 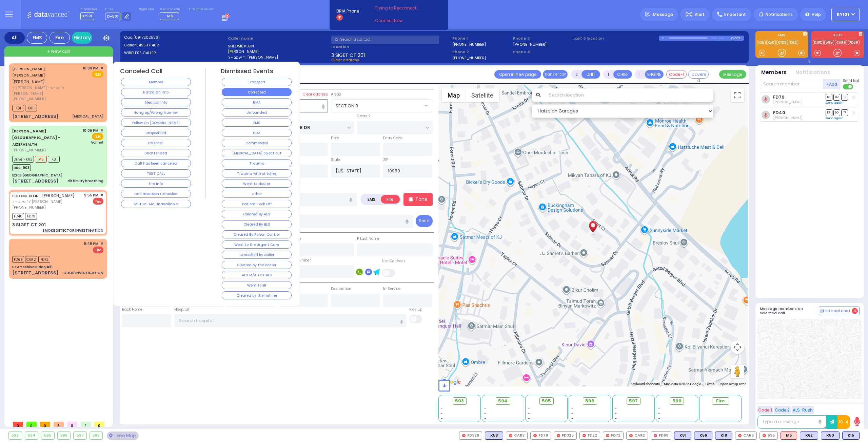 I want to click on label: In Service, so click(x=392, y=289).